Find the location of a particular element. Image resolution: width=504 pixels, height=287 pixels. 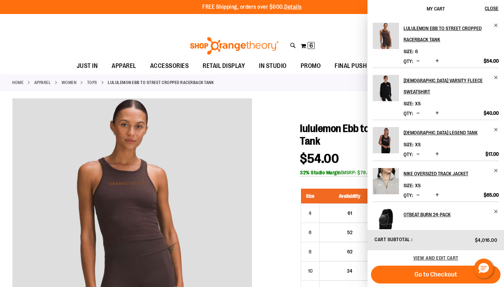

a: WOMEN is located at coordinates (69, 83).